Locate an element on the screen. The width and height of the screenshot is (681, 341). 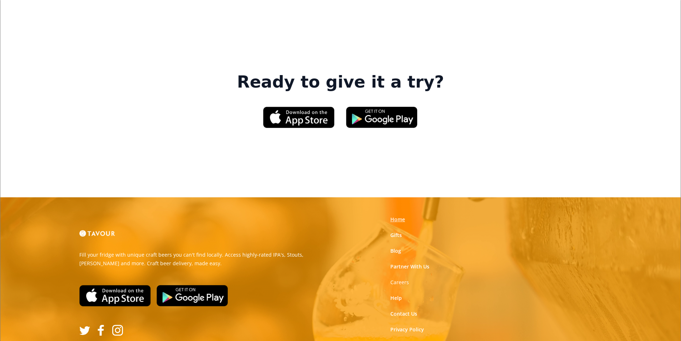
strong: Ready to give it a try? is located at coordinates (340, 82).